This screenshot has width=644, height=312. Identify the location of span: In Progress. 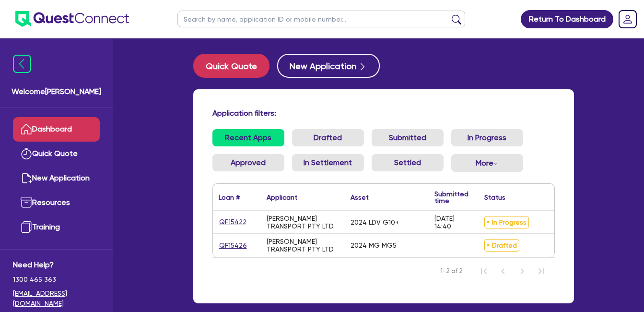
(506, 222).